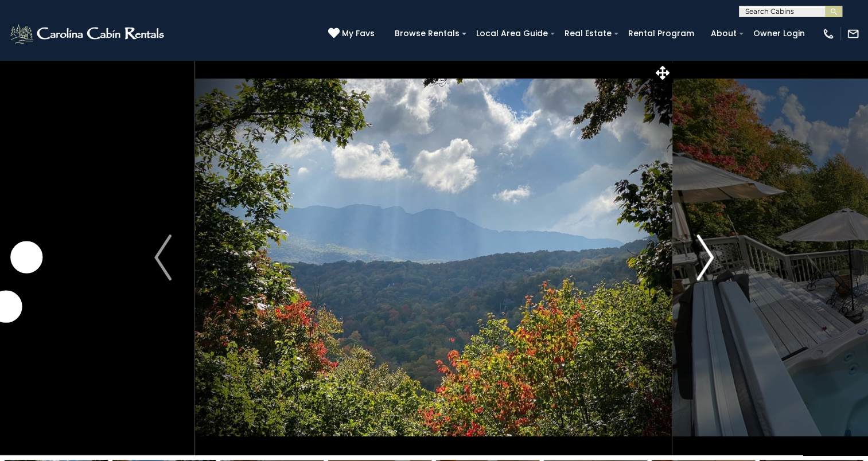 The width and height of the screenshot is (868, 461). Describe the element at coordinates (512, 33) in the screenshot. I see `a: Local Area Guide` at that location.